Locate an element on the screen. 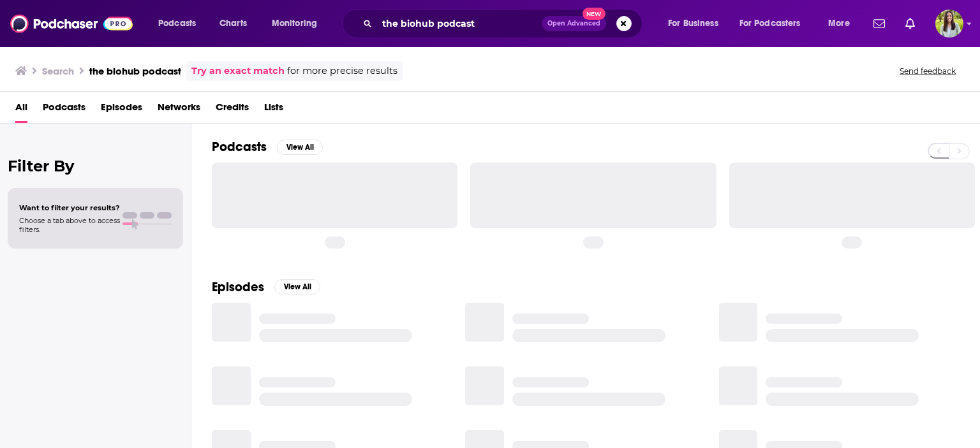 The height and width of the screenshot is (448, 980). a: EpisodesView All is located at coordinates (266, 287).